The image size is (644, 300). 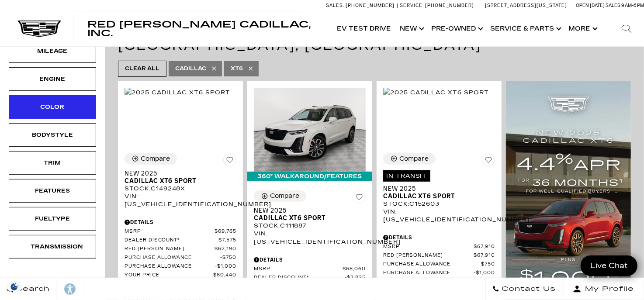 I want to click on span: $62,190, so click(x=225, y=250).